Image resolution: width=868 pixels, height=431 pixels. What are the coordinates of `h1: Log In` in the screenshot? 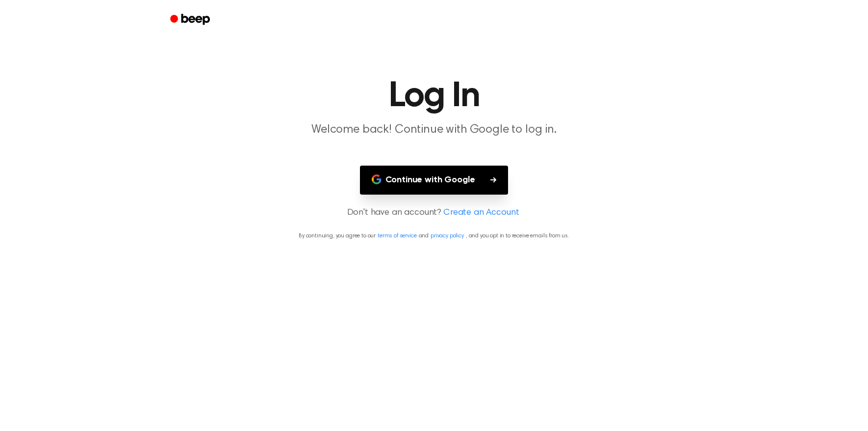 It's located at (434, 97).